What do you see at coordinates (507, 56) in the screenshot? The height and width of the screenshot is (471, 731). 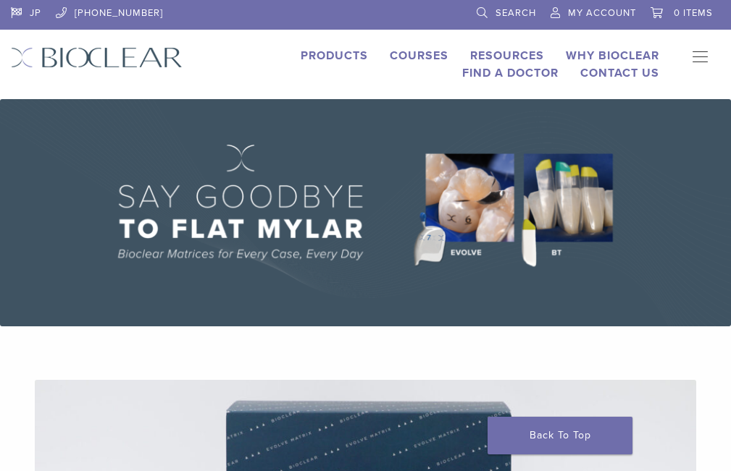 I see `a: Resources` at bounding box center [507, 56].